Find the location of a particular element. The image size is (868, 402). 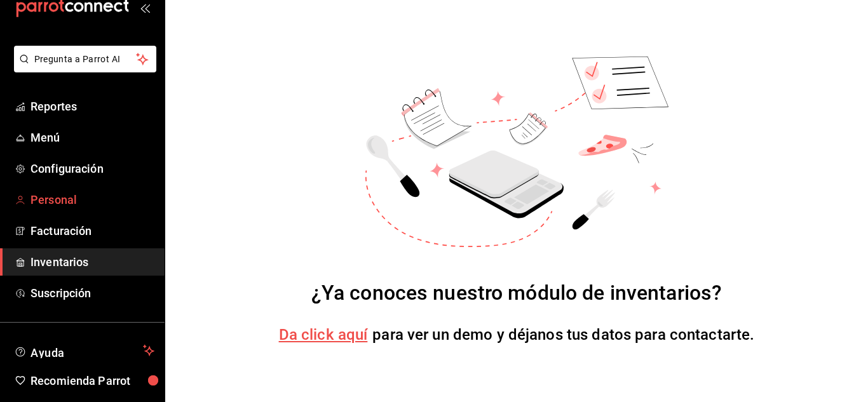

button: open_drawer_menu is located at coordinates (145, 8).